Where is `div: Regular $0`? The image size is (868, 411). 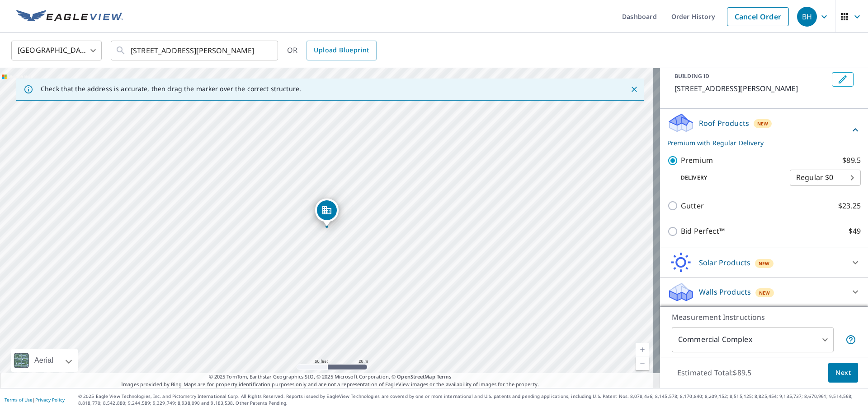 div: Regular $0 is located at coordinates (824, 178).